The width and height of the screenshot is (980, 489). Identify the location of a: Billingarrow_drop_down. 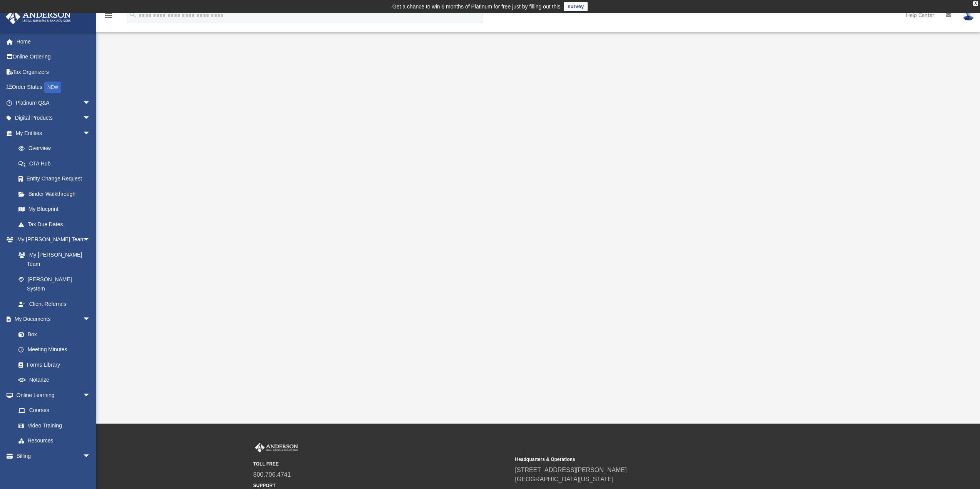
(53, 456).